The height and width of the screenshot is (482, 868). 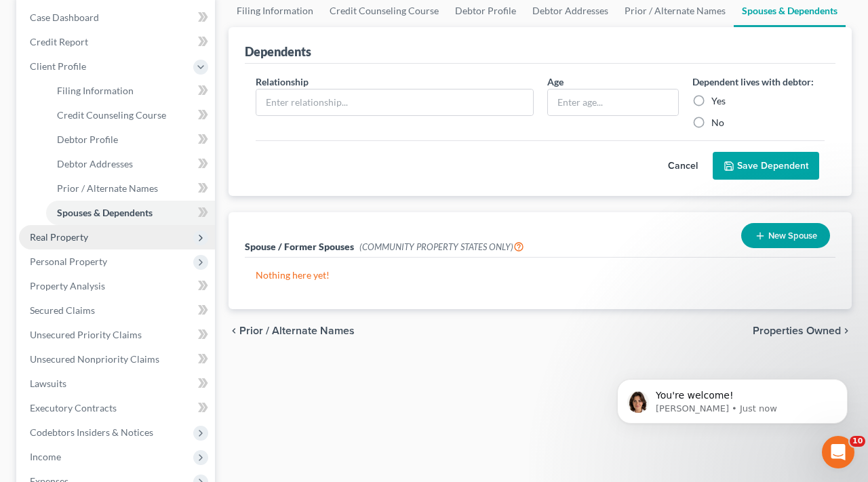 I want to click on a: Debtor Addresses, so click(x=130, y=164).